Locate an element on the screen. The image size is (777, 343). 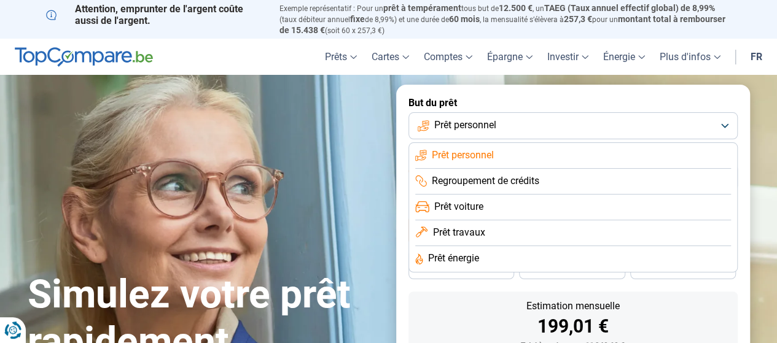
a: Comptes is located at coordinates (448, 57).